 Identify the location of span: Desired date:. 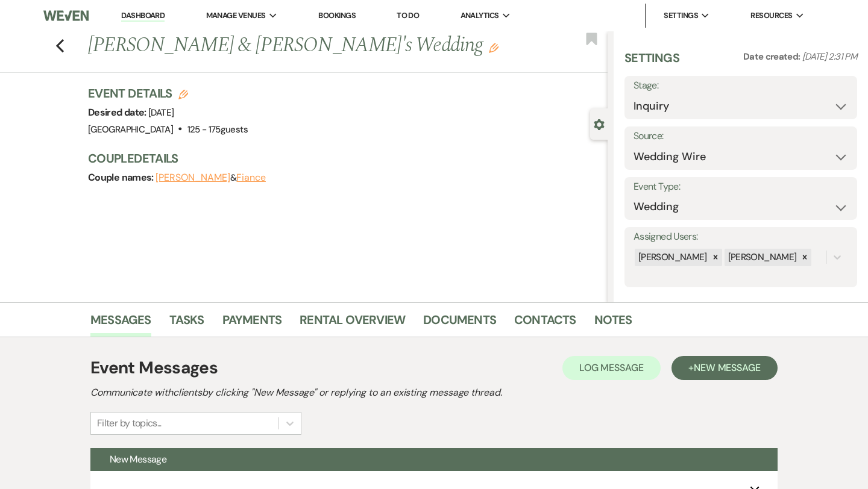
(118, 112).